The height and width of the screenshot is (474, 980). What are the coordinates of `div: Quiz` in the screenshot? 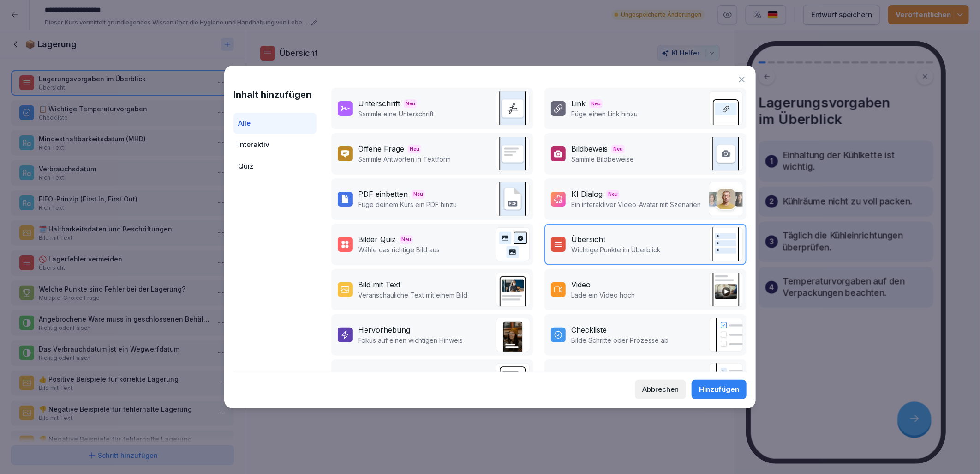 It's located at (275, 166).